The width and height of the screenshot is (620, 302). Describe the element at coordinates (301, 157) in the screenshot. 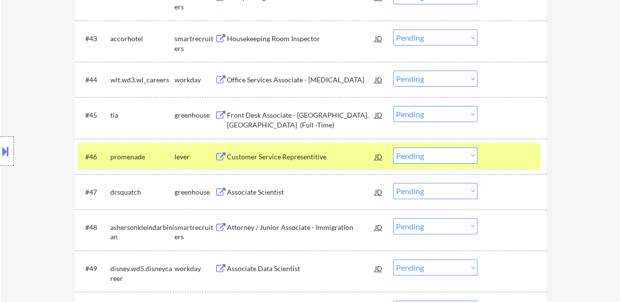

I see `div: Customer Service Representitive` at that location.